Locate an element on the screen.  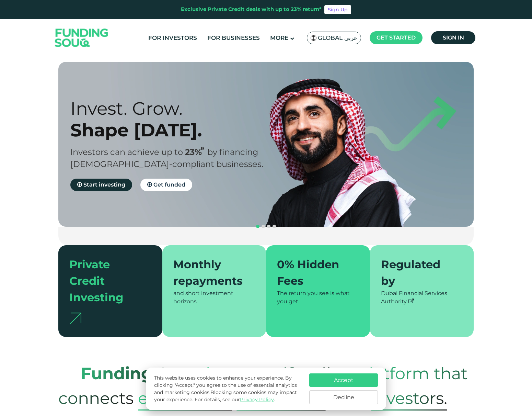
a: Sign in is located at coordinates (453, 38).